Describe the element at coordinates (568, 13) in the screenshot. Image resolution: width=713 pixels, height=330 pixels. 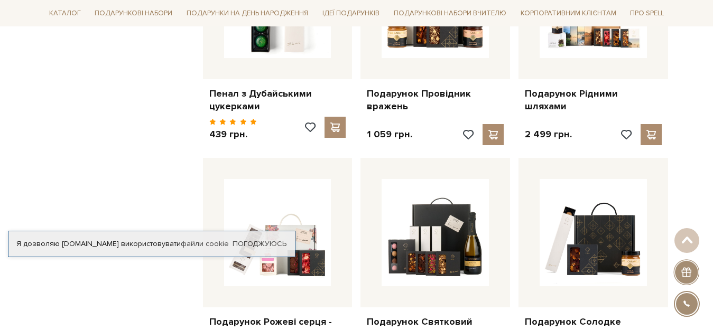
I see `a: Корпоративним клієнтам` at that location.